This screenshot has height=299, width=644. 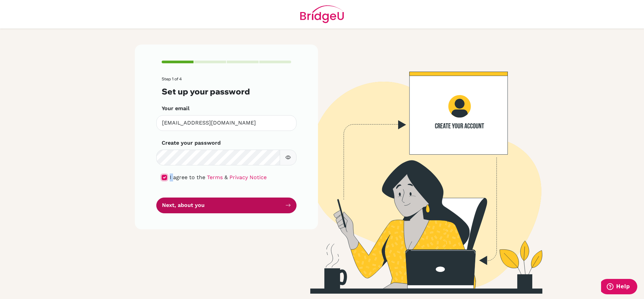 What do you see at coordinates (191, 143) in the screenshot?
I see `label: Create your password` at bounding box center [191, 143].